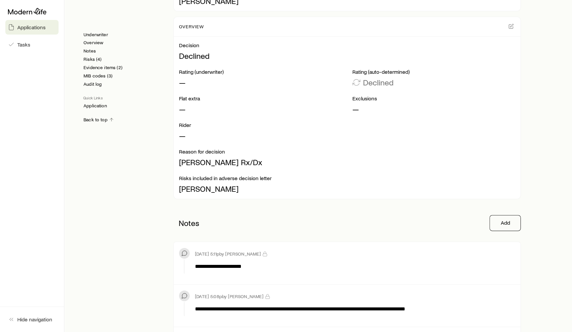 The width and height of the screenshot is (572, 332). I want to click on a: Tasks, so click(32, 45).